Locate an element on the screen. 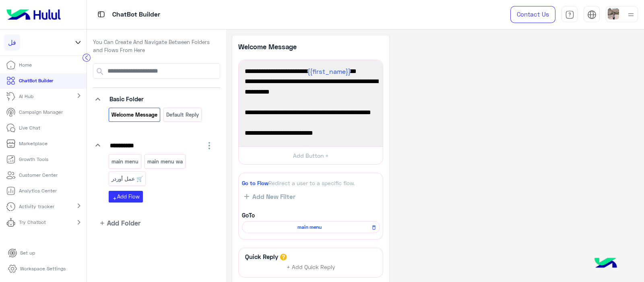 This screenshot has height=282, width=644. b: GoTo is located at coordinates (248, 215).